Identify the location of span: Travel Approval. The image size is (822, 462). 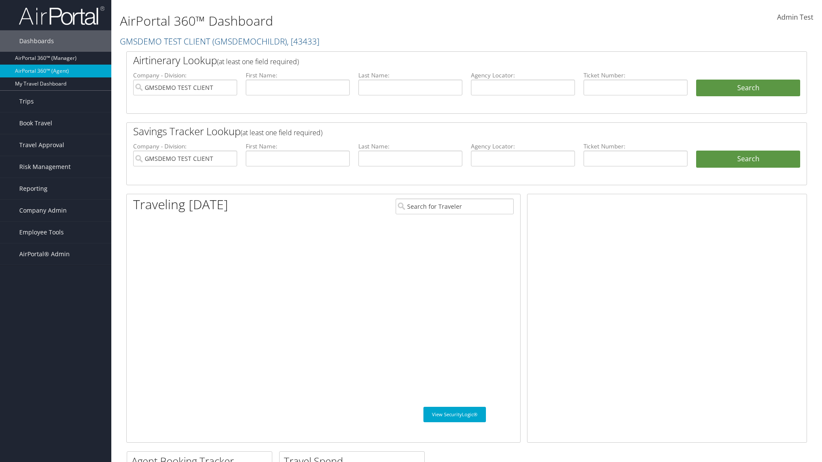
(42, 145).